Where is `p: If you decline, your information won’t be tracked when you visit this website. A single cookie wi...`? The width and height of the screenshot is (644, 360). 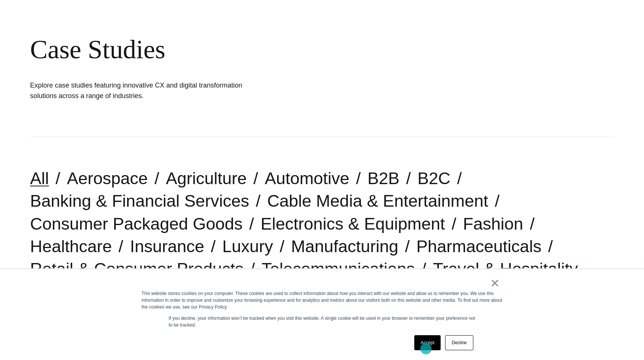 p: If you decline, your information won’t be tracked when you visit this website. A single cookie wi... is located at coordinates (322, 322).